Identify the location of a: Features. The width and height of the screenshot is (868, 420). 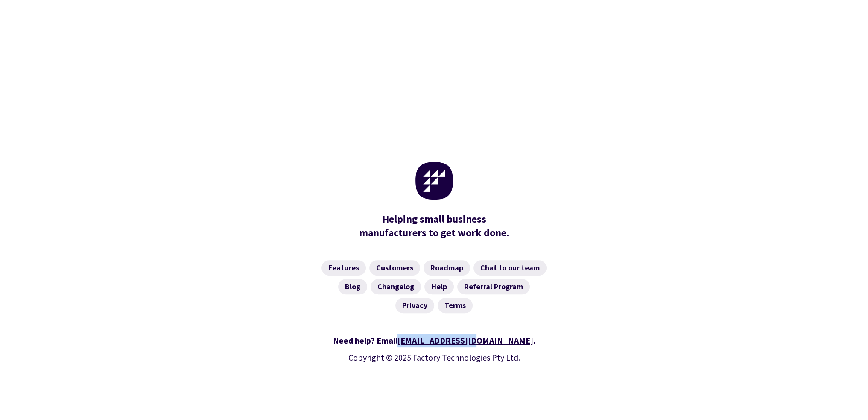
(344, 268).